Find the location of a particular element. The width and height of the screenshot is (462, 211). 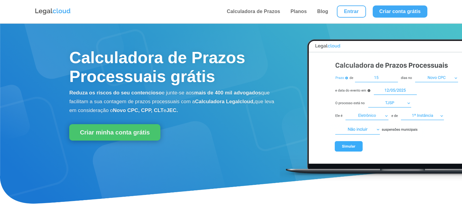

a: Calculadora de Prazos Processuais Legalcloud is located at coordinates (371, 180).